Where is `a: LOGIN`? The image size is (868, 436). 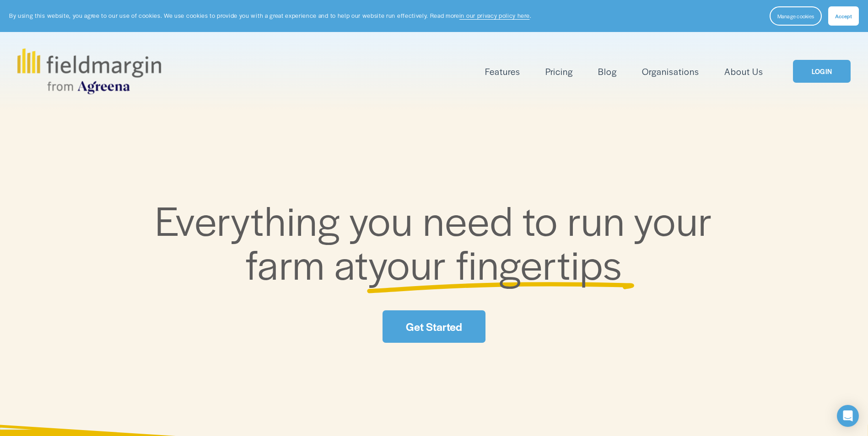
a: LOGIN is located at coordinates (822, 71).